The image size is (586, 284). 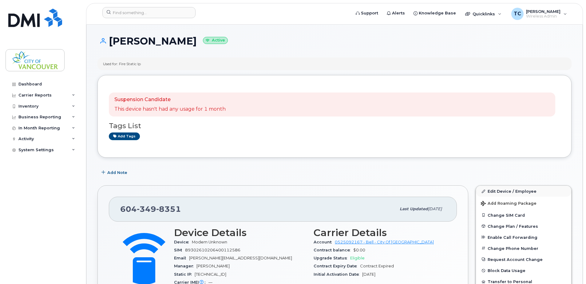 What do you see at coordinates (213, 250) in the screenshot?
I see `span: 89302610206400112586` at bounding box center [213, 250].